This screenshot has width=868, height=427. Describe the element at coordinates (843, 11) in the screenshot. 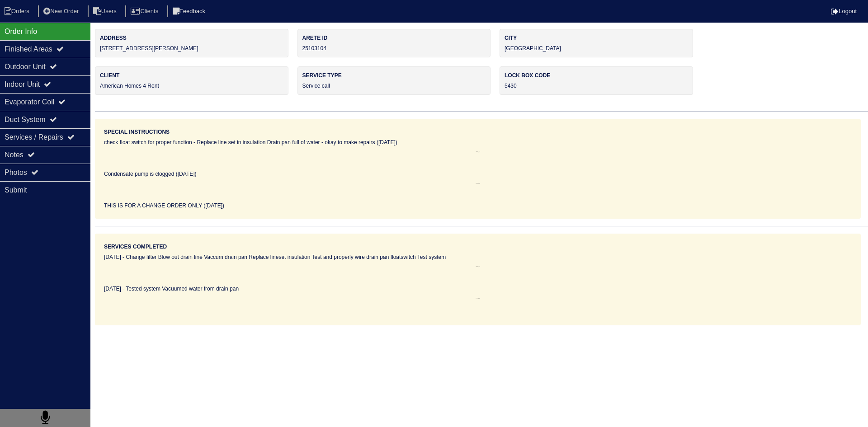

I see `a: Logout` at that location.